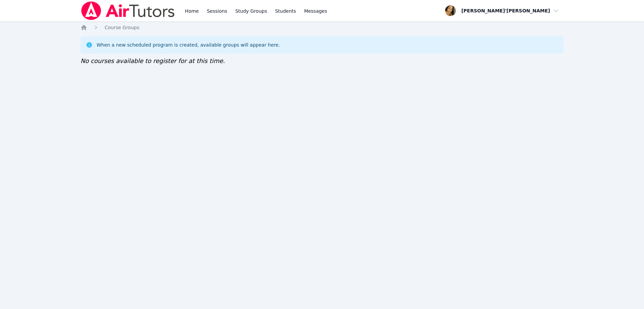 This screenshot has width=644, height=309. I want to click on span: No courses available to register for at this time., so click(152, 61).